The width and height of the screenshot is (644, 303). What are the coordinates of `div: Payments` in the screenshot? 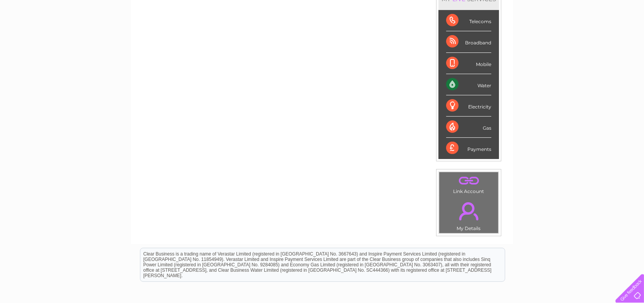 It's located at (469, 148).